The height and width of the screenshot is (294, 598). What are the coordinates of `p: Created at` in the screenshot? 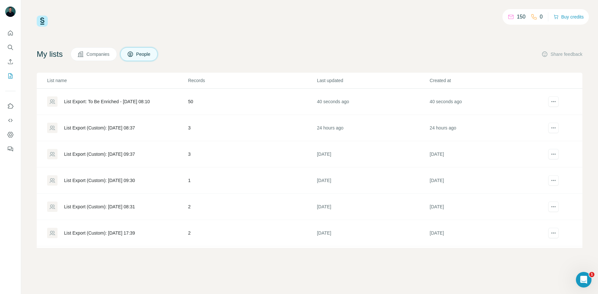 It's located at (485, 81).